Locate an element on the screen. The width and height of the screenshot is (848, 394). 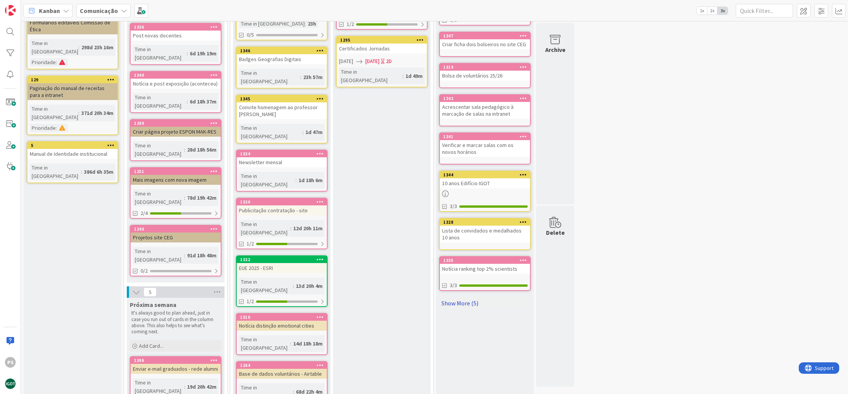
div: 1346 is located at coordinates (282, 51).